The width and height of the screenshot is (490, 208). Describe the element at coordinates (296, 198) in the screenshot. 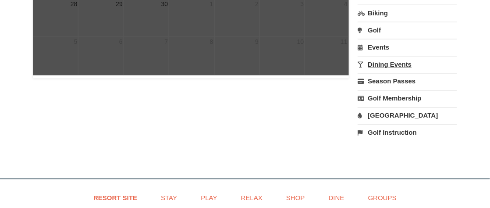

I see `a: Shop` at that location.